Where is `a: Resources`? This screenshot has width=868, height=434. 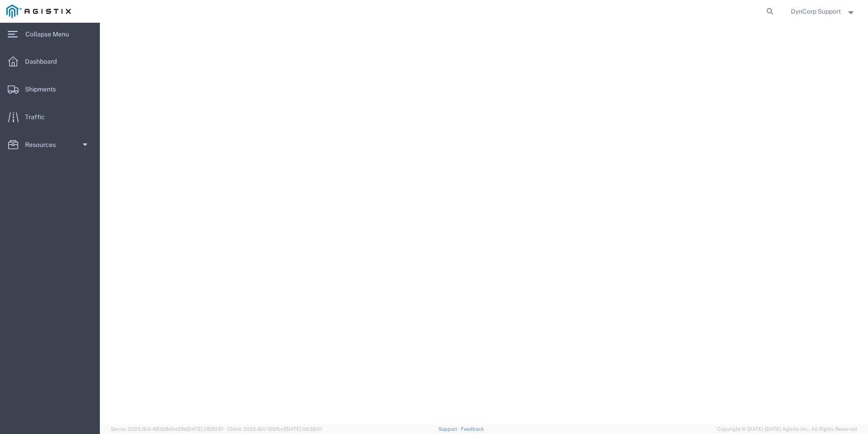 a: Resources is located at coordinates (49, 145).